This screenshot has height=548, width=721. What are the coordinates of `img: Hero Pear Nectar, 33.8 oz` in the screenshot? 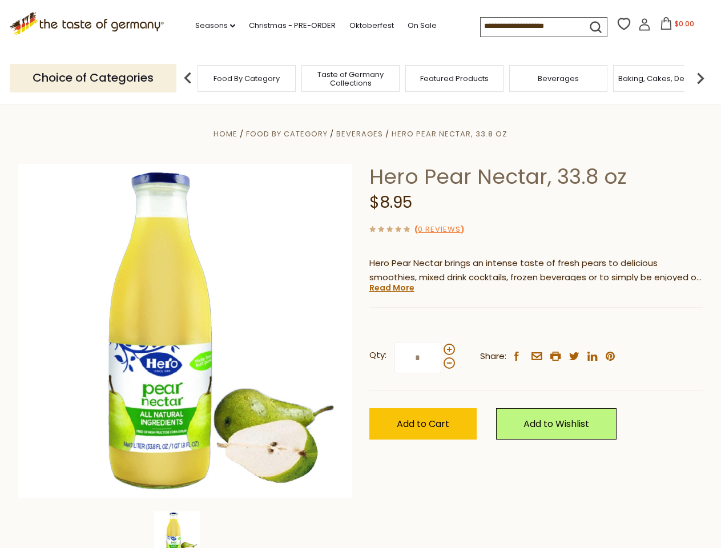 It's located at (185, 331).